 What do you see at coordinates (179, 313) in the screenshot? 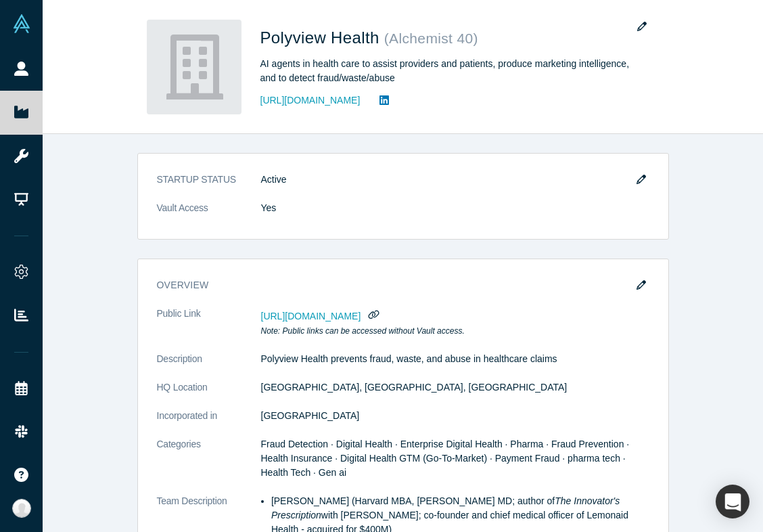
I see `span: Public Link` at bounding box center [179, 313].